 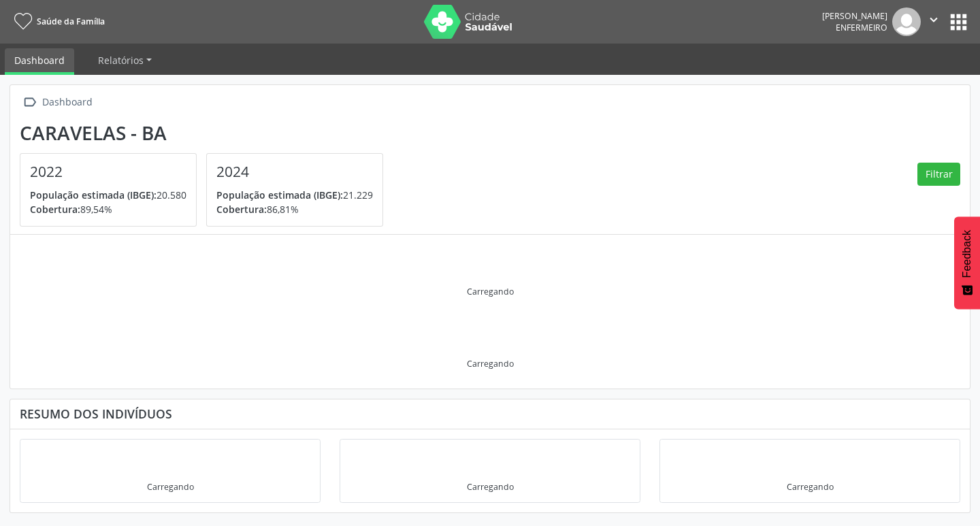 What do you see at coordinates (57, 102) in the screenshot?
I see `a:  Dashboard` at bounding box center [57, 102].